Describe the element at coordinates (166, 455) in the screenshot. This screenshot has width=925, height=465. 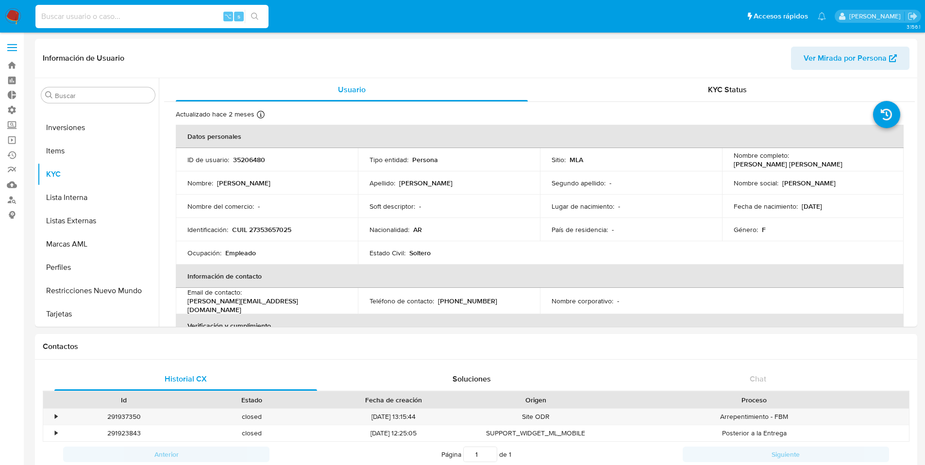
I see `button: Anterior` at that location.